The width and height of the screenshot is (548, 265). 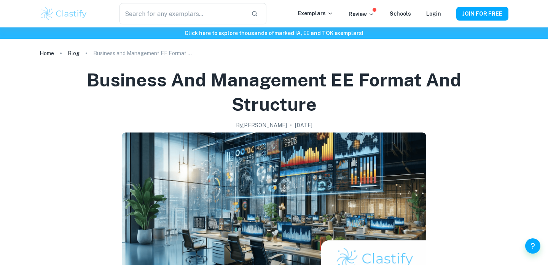 I want to click on h6: Click here to explore thousands of marked IA, EE and TOK exemplars !, so click(x=274, y=33).